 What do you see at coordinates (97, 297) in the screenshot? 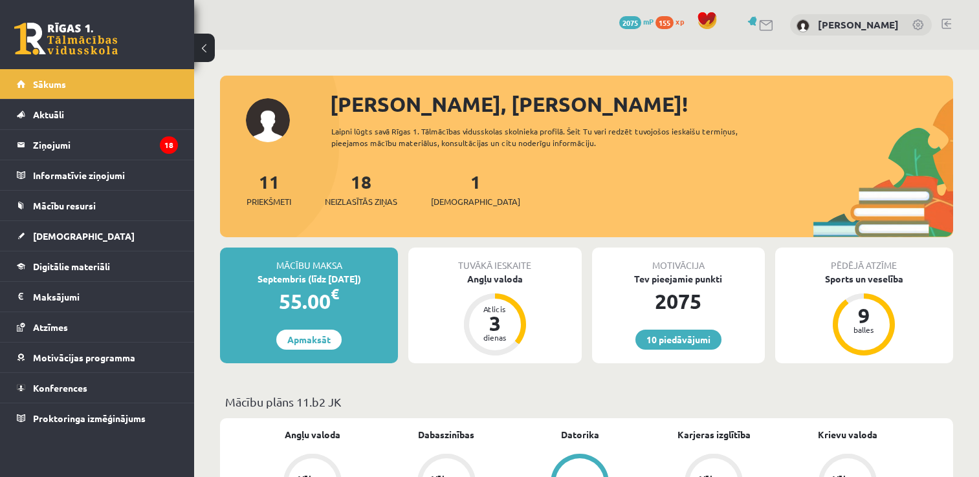
I see `a: Maksājumi` at bounding box center [97, 297].